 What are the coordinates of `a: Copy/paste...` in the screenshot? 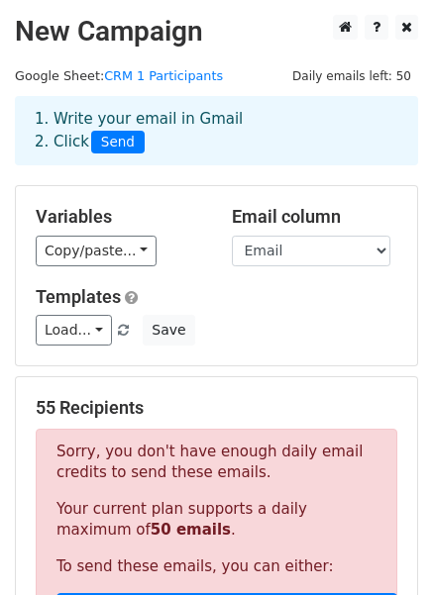 It's located at (96, 250).